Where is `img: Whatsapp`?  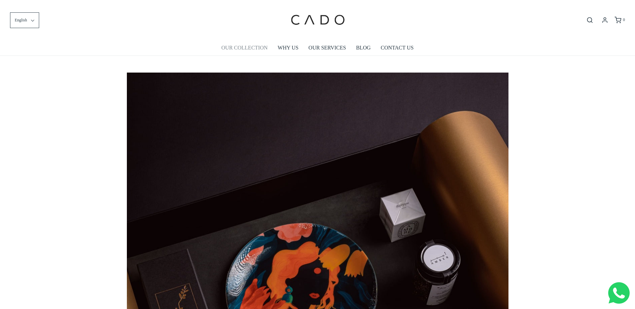
img: Whatsapp is located at coordinates (619, 293).